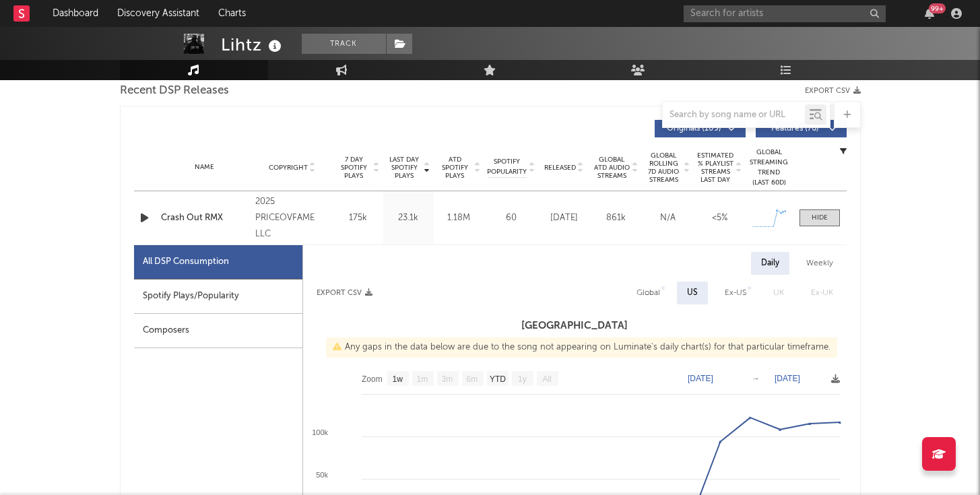  Describe the element at coordinates (459, 218) in the screenshot. I see `div: 1.18M` at that location.